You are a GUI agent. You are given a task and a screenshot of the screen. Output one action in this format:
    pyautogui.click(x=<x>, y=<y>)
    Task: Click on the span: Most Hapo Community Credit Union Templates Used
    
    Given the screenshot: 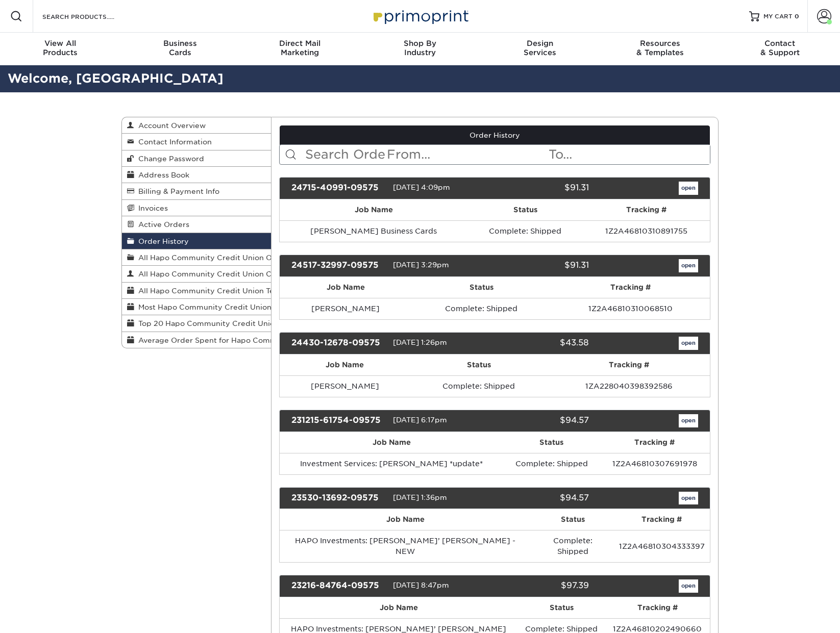 What is the action you would take?
    pyautogui.click(x=233, y=307)
    